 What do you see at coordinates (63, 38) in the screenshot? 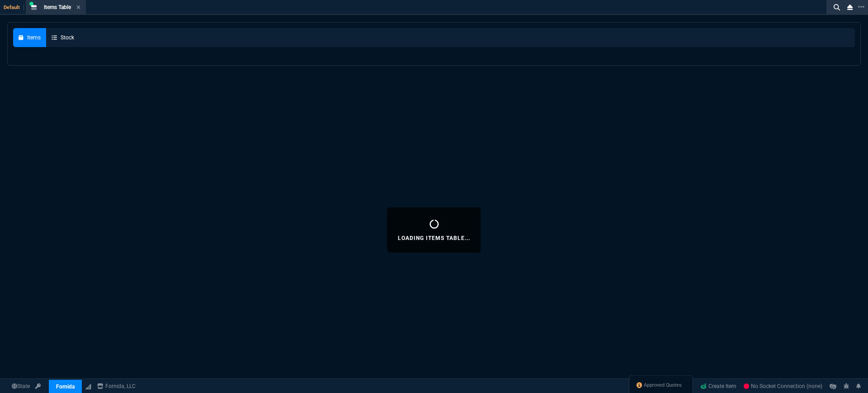
I see `a: Stock` at bounding box center [63, 38].